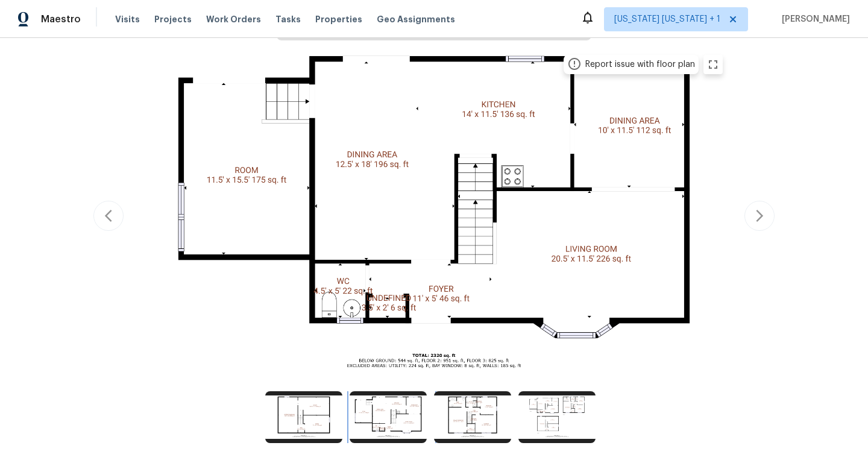  Describe the element at coordinates (713, 65) in the screenshot. I see `button: zoom in` at that location.